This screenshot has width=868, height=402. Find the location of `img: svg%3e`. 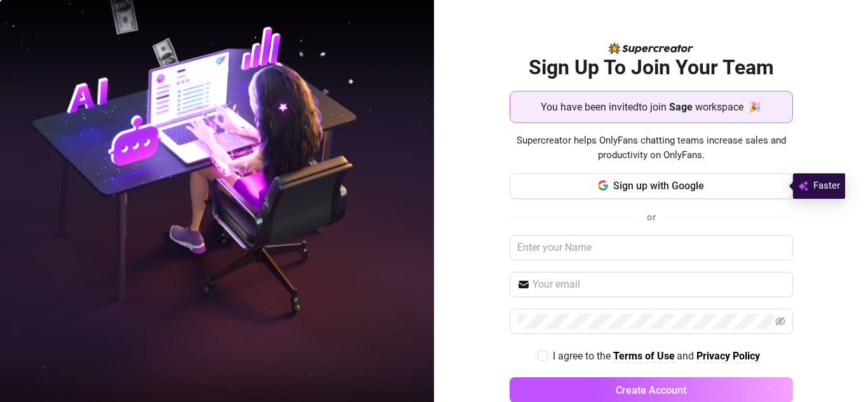

img: svg%3e is located at coordinates (803, 186).